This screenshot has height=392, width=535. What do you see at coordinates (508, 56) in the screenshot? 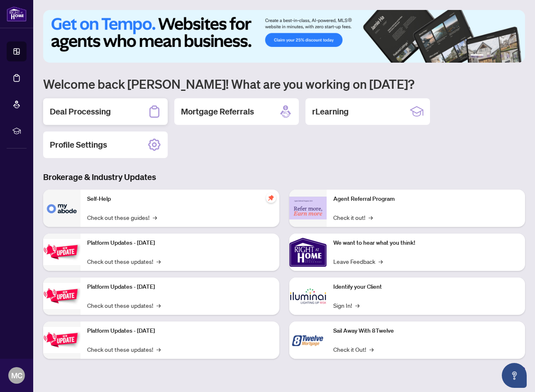
I see `button: 5` at bounding box center [508, 56].